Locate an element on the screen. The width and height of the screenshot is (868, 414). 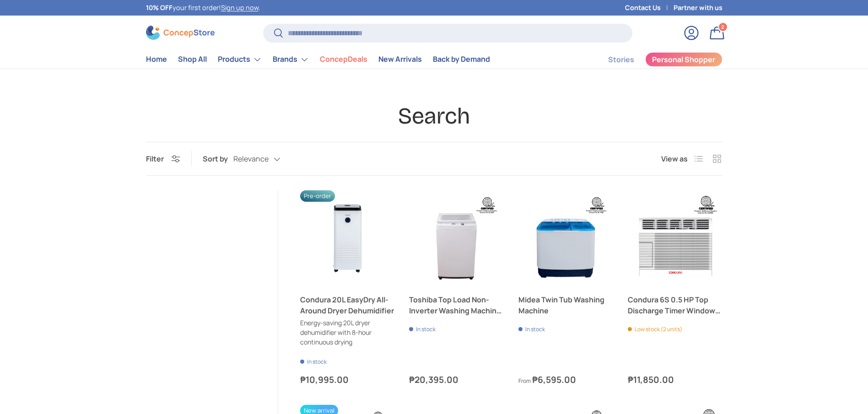
a: Personal Shopper is located at coordinates (684, 59).